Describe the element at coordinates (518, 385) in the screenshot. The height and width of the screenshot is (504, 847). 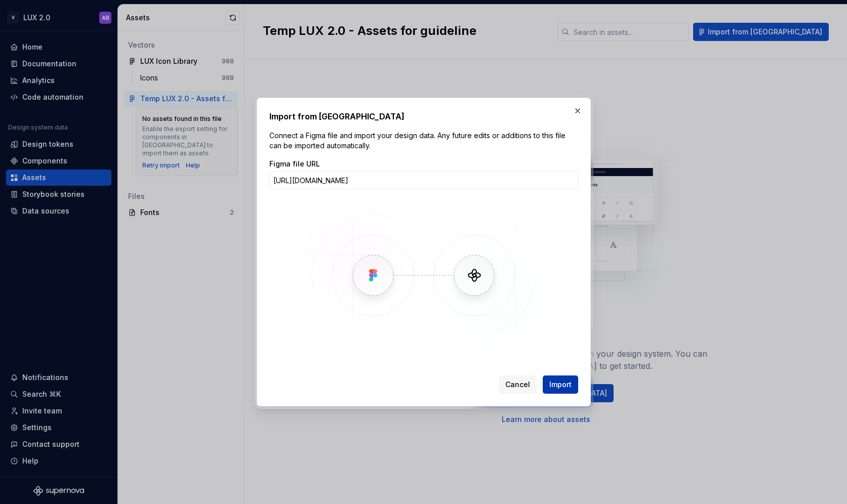
I see `span: Cancel` at that location.